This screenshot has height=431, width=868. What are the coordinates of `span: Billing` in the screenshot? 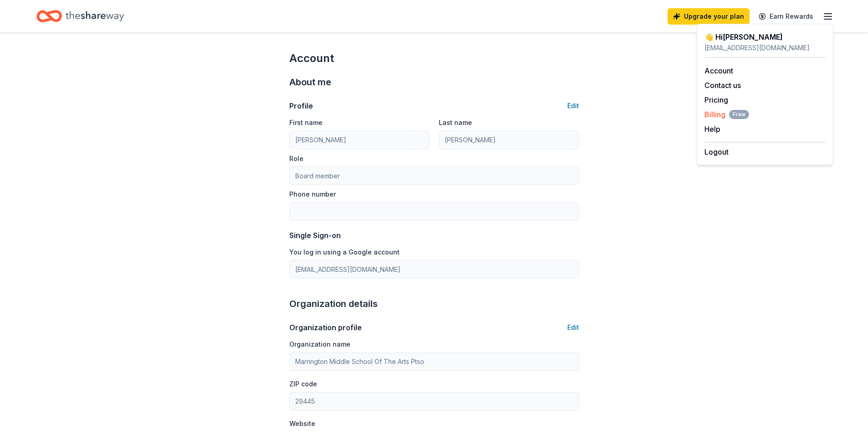 It's located at (727, 114).